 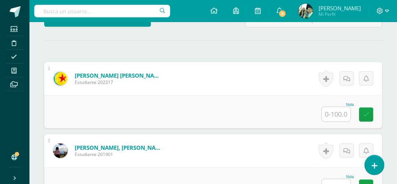 What do you see at coordinates (340, 14) in the screenshot?
I see `span: Mi Perfil` at bounding box center [340, 14].